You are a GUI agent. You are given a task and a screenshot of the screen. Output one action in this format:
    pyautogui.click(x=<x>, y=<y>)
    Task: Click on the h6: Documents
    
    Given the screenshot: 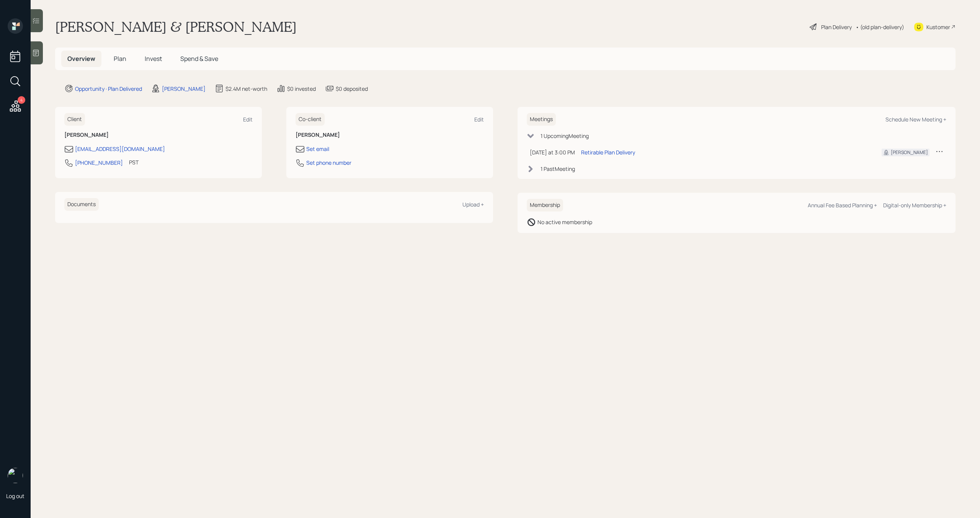 What is the action you would take?
    pyautogui.click(x=82, y=204)
    